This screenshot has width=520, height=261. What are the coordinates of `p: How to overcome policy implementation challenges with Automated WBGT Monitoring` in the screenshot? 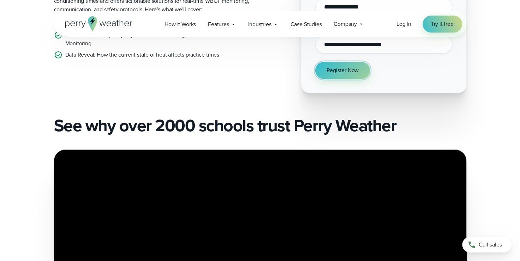 It's located at (160, 39).